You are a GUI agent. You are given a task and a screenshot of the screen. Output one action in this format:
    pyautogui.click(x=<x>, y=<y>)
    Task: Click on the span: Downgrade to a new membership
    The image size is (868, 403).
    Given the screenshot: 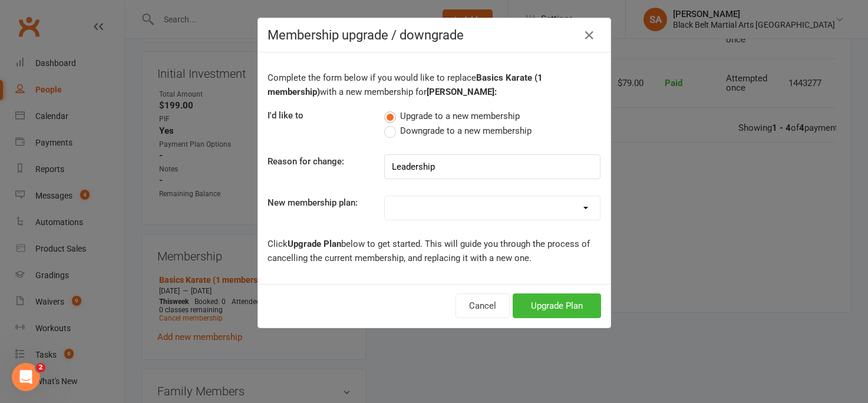 What is the action you would take?
    pyautogui.click(x=466, y=130)
    